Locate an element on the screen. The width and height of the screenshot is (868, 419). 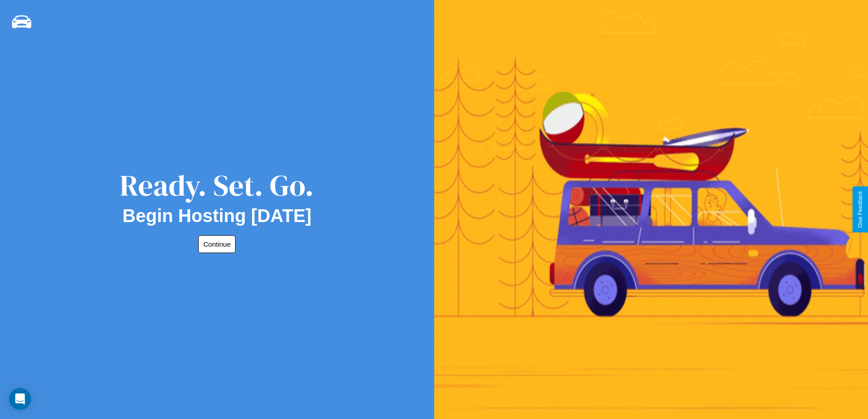
div: Give Feedback is located at coordinates (860, 210).